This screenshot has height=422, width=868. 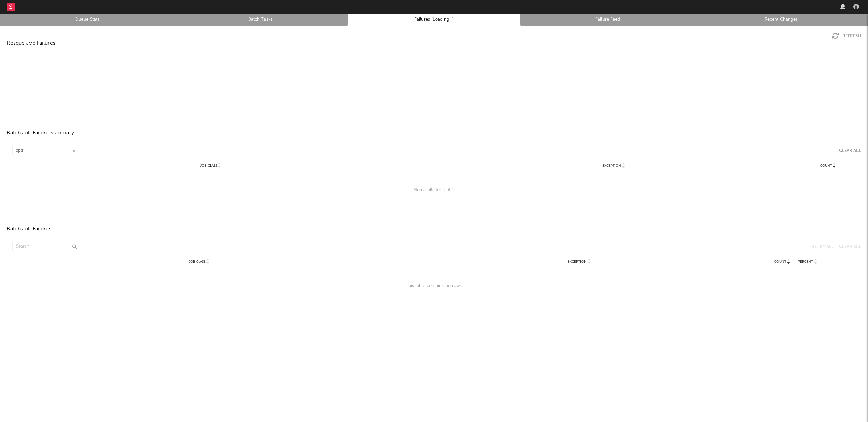 I want to click on a: Recent Changes, so click(x=781, y=20).